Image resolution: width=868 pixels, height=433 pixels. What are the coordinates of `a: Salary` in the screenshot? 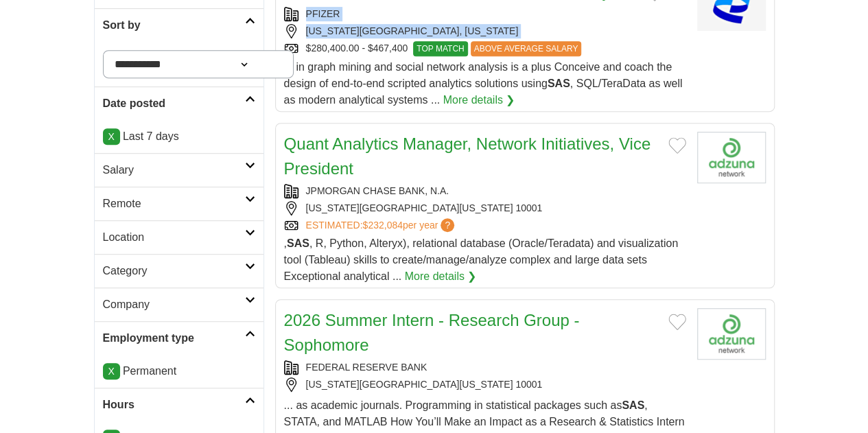 It's located at (179, 169).